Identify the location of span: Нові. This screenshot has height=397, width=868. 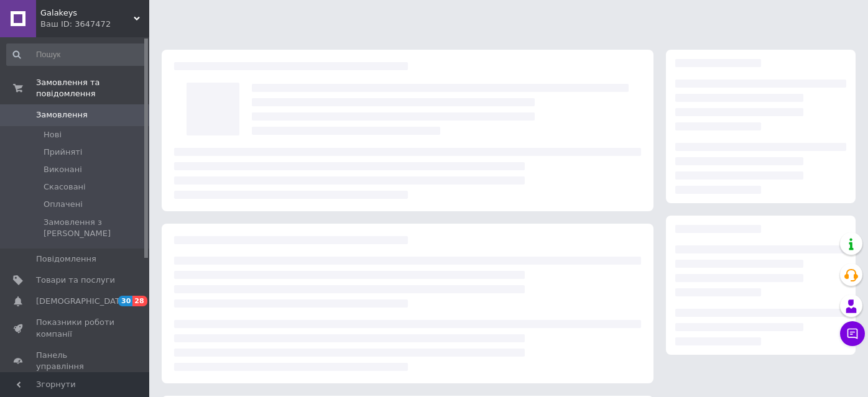
(52, 135).